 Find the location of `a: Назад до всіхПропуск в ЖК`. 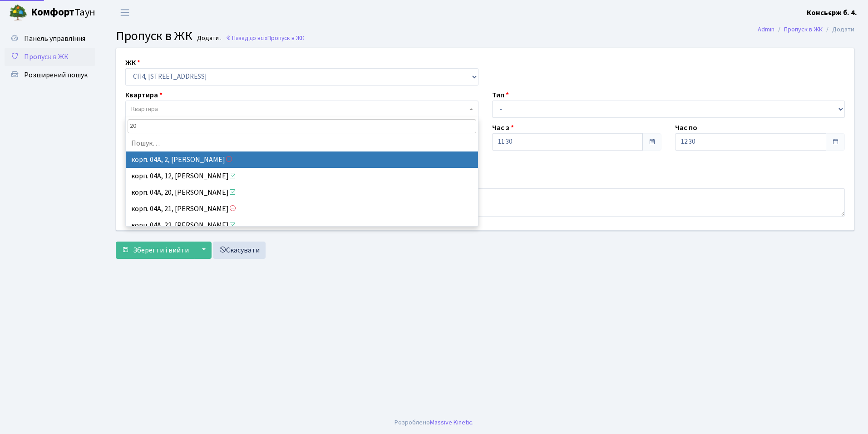

a: Назад до всіхПропуск в ЖК is located at coordinates (265, 38).